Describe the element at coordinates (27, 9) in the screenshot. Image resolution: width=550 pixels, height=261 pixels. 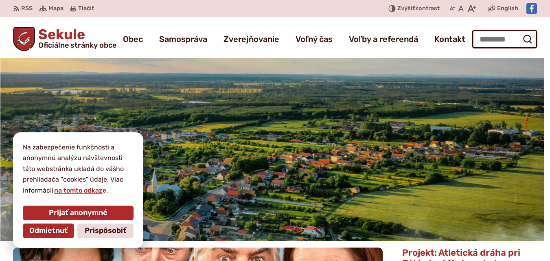
I see `span: RSS` at that location.